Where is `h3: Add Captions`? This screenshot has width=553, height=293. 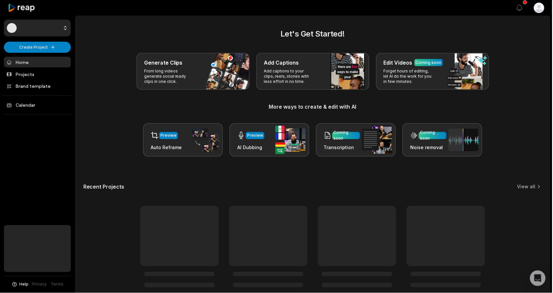 h3: Add Captions is located at coordinates (282, 63).